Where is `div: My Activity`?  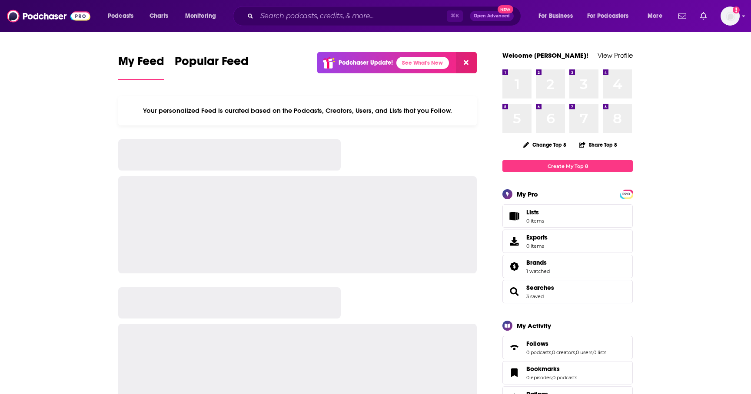 div: My Activity is located at coordinates (534, 326).